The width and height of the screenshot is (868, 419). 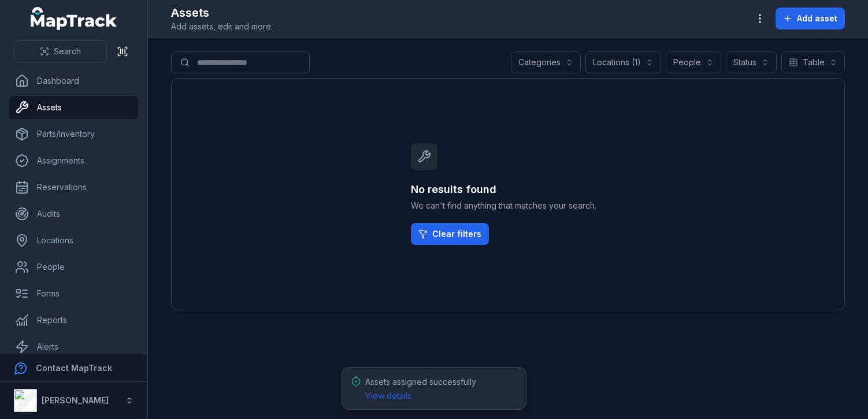 I want to click on strong: Contact MapTrack, so click(x=74, y=368).